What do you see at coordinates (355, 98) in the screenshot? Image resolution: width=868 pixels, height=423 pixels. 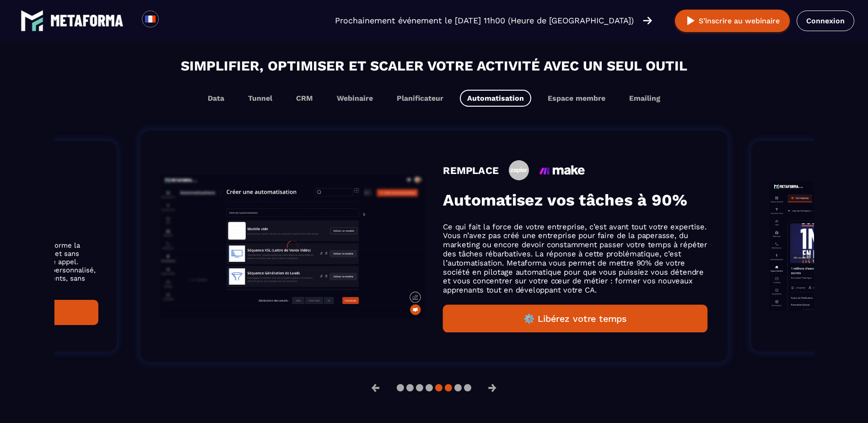 I see `button: Webinaire` at bounding box center [355, 98].